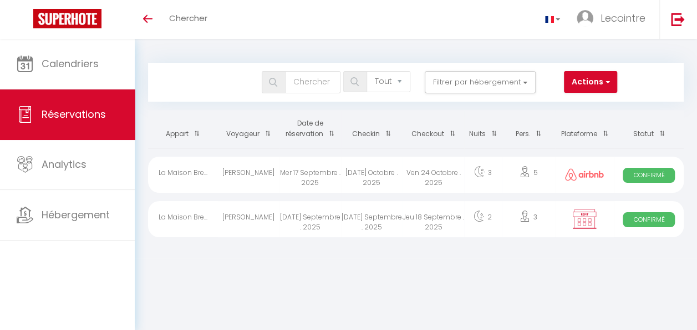 This screenshot has height=330, width=697. Describe the element at coordinates (678, 19) in the screenshot. I see `img: logout` at that location.